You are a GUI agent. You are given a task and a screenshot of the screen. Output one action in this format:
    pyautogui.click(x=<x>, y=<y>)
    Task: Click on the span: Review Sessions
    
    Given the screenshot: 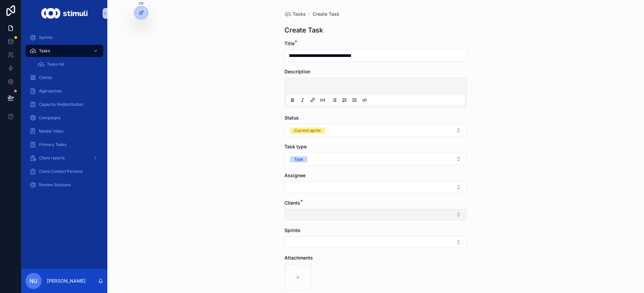 What is the action you would take?
    pyautogui.click(x=54, y=185)
    